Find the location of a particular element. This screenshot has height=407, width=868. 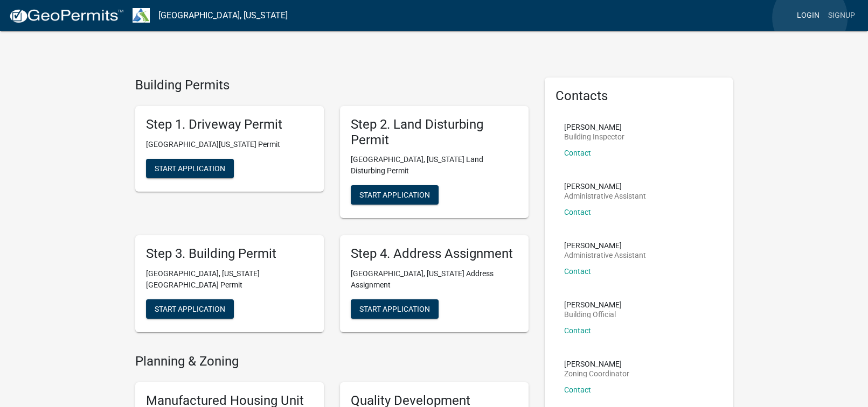

p: Building Inspector is located at coordinates (595, 137).